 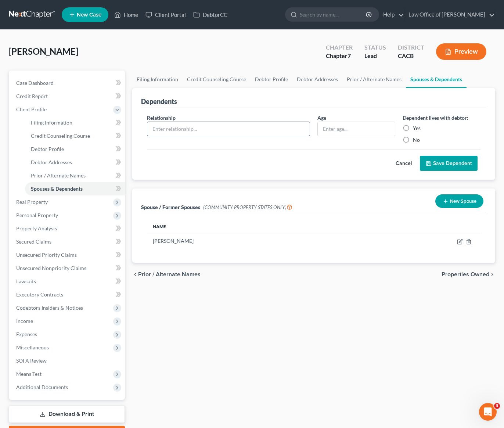 What do you see at coordinates (375, 56) in the screenshot?
I see `div: Lead` at bounding box center [375, 56].